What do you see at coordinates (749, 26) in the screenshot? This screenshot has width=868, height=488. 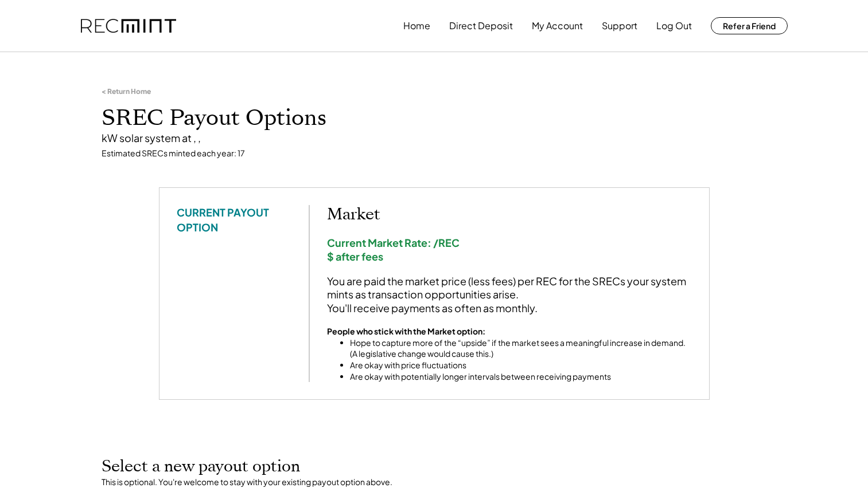 I see `button: Refer a Friend` at bounding box center [749, 26].